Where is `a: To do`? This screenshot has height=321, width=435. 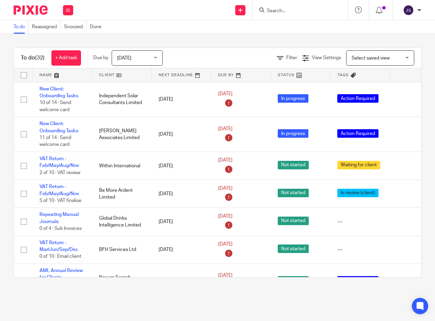
a: To do is located at coordinates (21, 27).